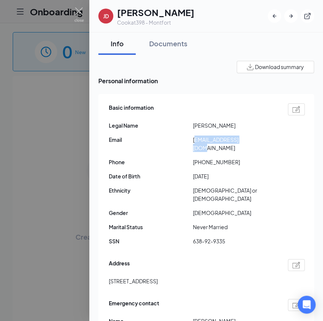  What do you see at coordinates (151, 213) in the screenshot?
I see `span: Gender` at bounding box center [151, 213].